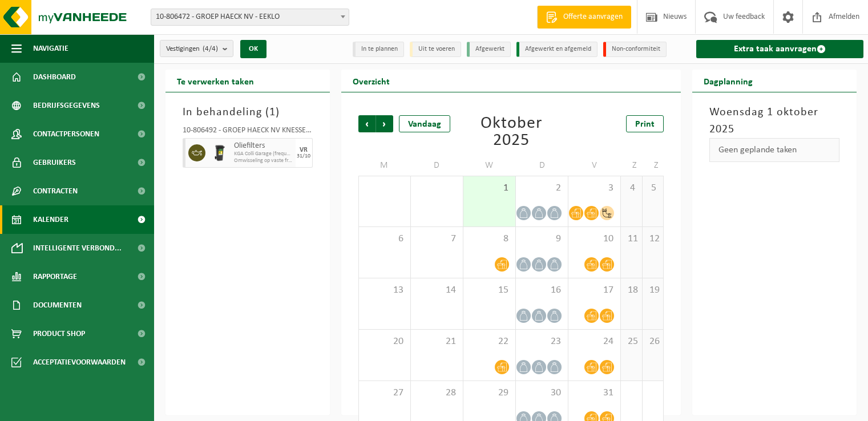  What do you see at coordinates (488, 49) in the screenshot?
I see `li: Afgewerkt` at bounding box center [488, 49].